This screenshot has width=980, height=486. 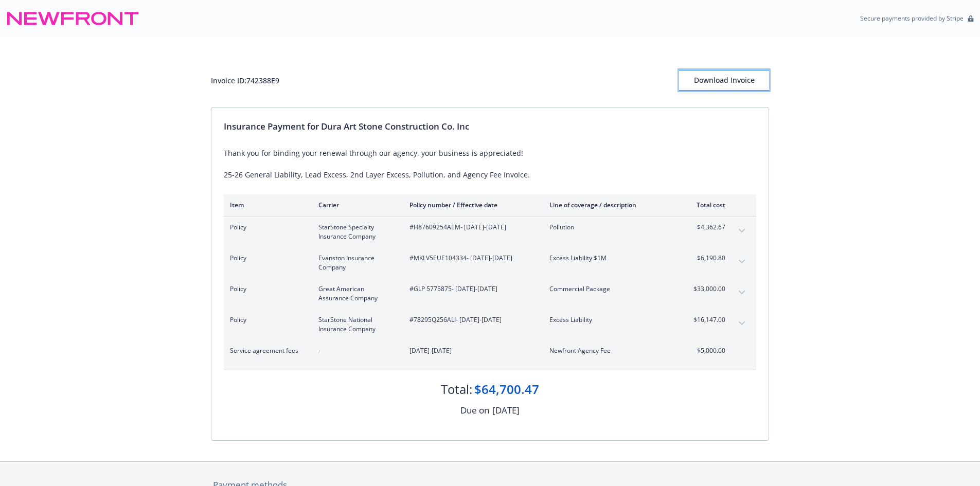 What do you see at coordinates (356, 205) in the screenshot?
I see `div: Carrier` at bounding box center [356, 205].